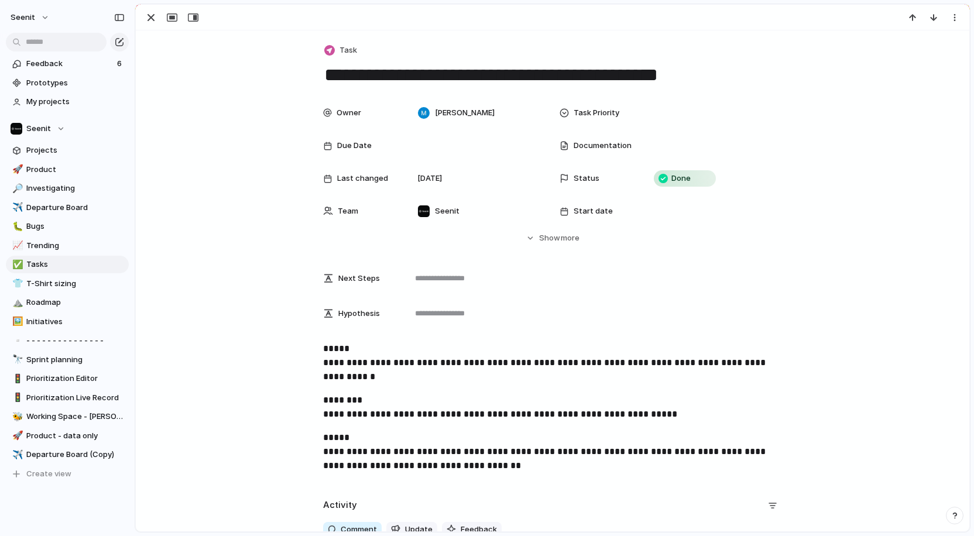  Describe the element at coordinates (76, 455) in the screenshot. I see `span: Departure Board (Copy)` at that location.